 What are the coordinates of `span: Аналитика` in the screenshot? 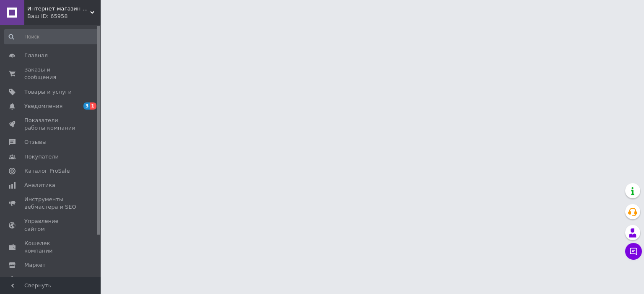 It's located at (40, 186).